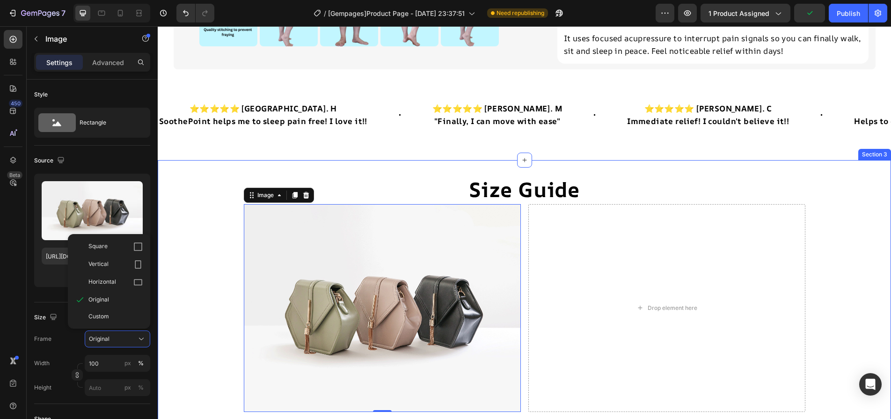  What do you see at coordinates (739, 13) in the screenshot?
I see `span: 1 product assigned` at bounding box center [739, 13].